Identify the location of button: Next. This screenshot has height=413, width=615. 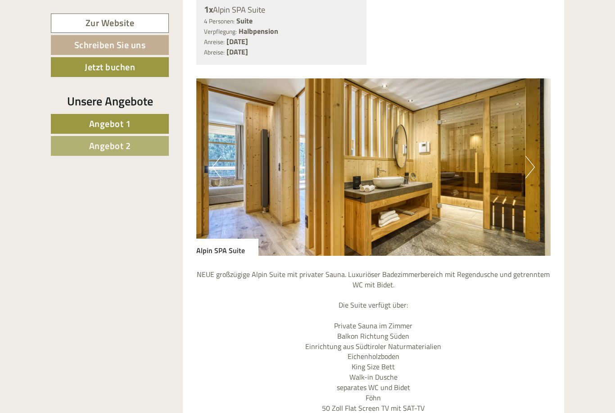
(530, 167).